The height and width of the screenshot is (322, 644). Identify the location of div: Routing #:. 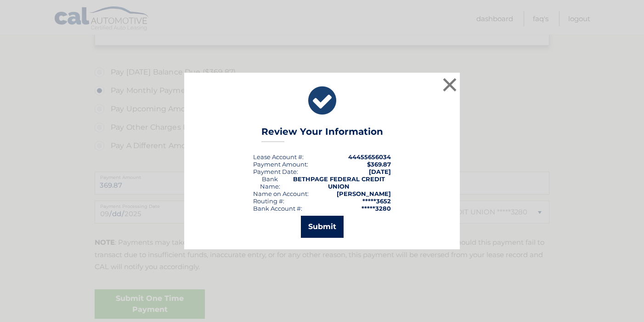
(269, 201).